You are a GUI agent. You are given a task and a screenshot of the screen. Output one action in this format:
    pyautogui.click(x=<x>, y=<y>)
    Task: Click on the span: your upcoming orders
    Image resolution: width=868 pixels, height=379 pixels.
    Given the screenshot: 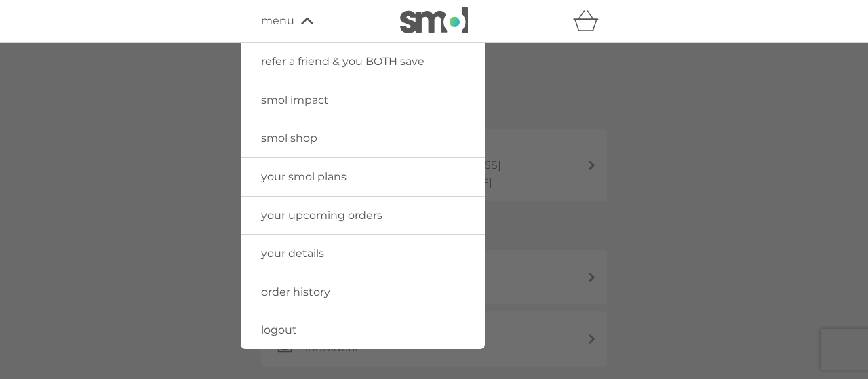 What is the action you would take?
    pyautogui.click(x=321, y=215)
    